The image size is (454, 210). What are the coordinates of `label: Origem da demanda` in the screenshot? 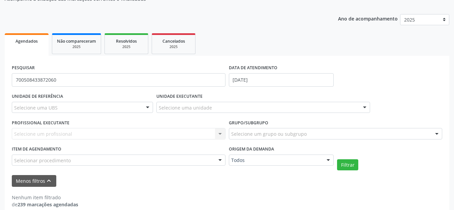 It's located at (251, 149).